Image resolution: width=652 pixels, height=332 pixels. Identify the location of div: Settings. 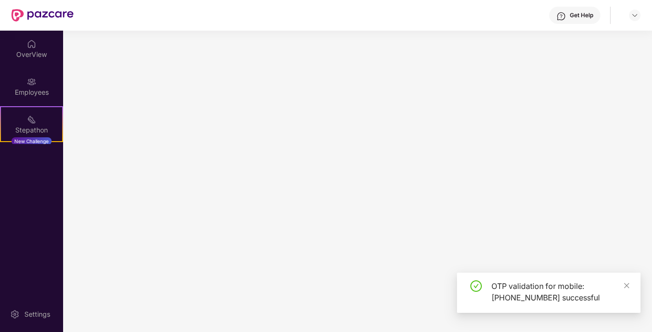
(37, 314).